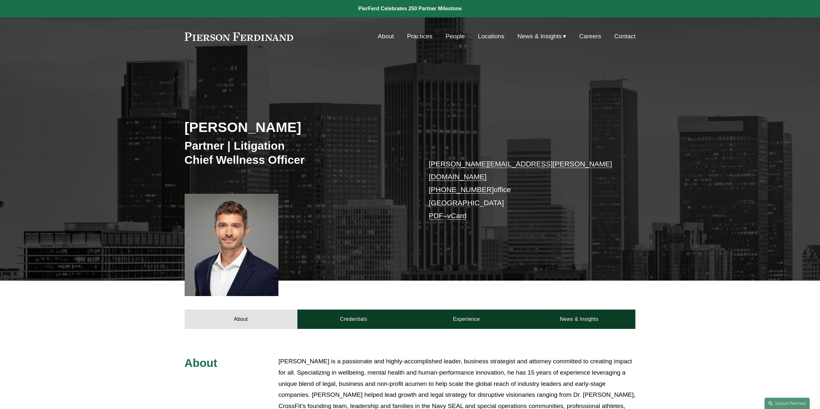  Describe the element at coordinates (466, 320) in the screenshot. I see `a: Experience` at that location.